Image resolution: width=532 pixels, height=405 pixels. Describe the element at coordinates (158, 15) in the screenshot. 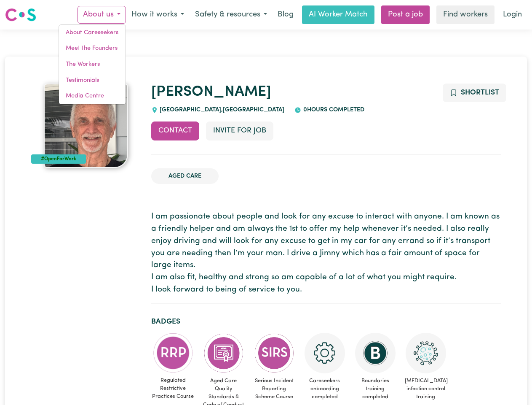

I see `button: How it works` at that location.